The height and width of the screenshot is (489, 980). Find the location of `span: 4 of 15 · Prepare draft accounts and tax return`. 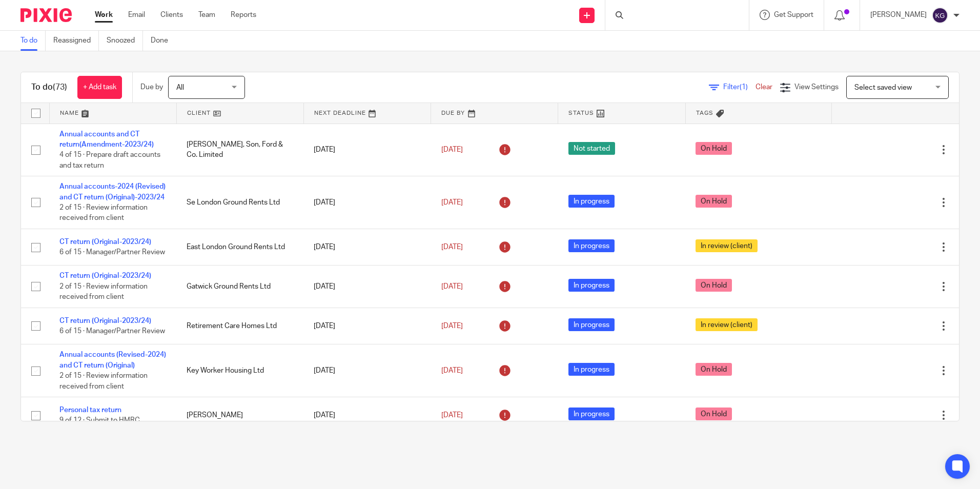

span: 4 of 15 · Prepare draft accounts and tax return is located at coordinates (110, 160).